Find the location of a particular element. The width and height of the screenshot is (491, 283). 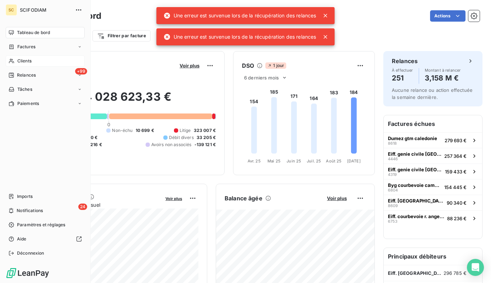

span: 296 785 € is located at coordinates (455, 273).